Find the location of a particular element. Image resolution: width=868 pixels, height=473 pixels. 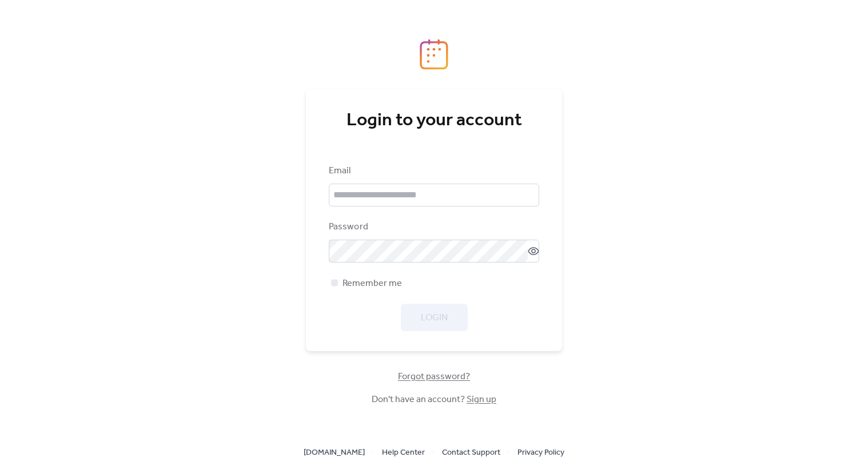

img: logo is located at coordinates (434, 54).